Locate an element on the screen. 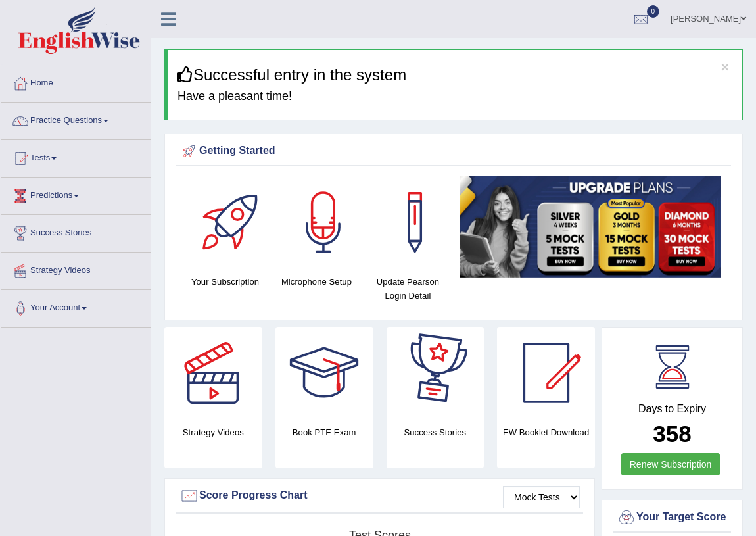 The width and height of the screenshot is (756, 536). h3: Successful entry in the system is located at coordinates (455, 75).